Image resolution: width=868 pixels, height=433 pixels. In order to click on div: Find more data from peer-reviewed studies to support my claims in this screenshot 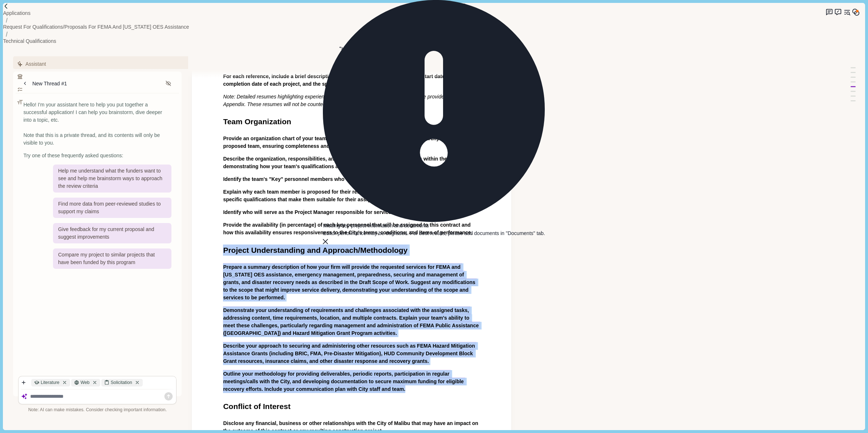, I will do `click(112, 208)`.